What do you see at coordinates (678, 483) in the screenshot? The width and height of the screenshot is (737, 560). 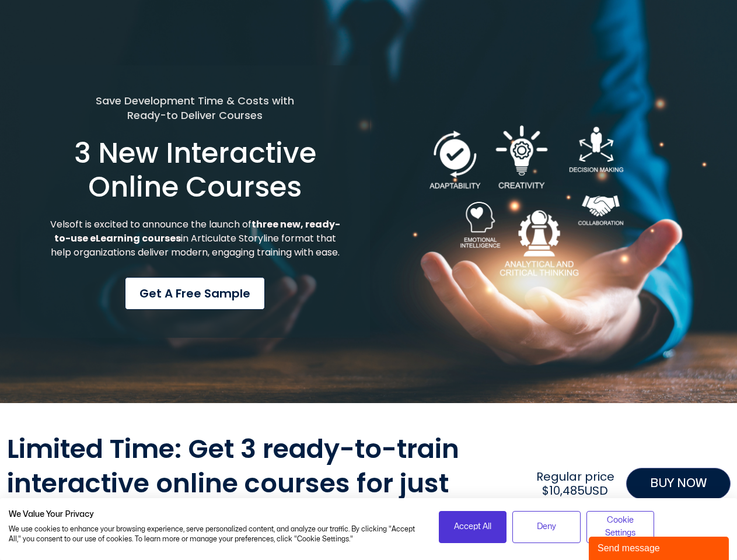 I see `span: BUY NOW` at bounding box center [678, 483].